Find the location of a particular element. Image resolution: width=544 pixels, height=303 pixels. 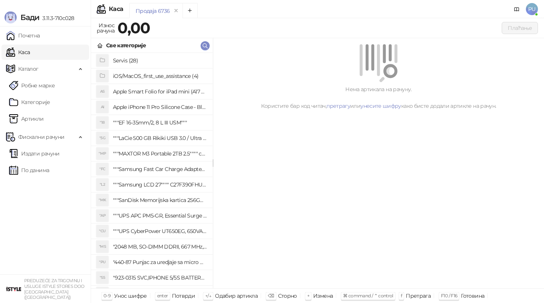

span: PU is located at coordinates (532, 9).